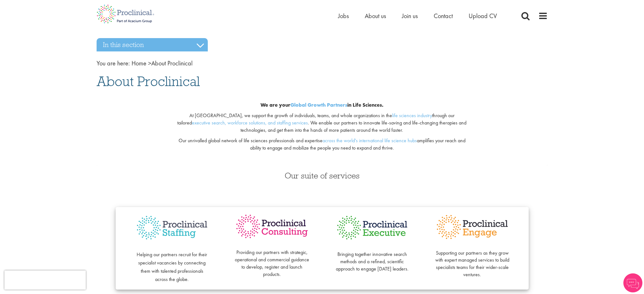  Describe the element at coordinates (113, 63) in the screenshot. I see `span: You are here:` at that location.